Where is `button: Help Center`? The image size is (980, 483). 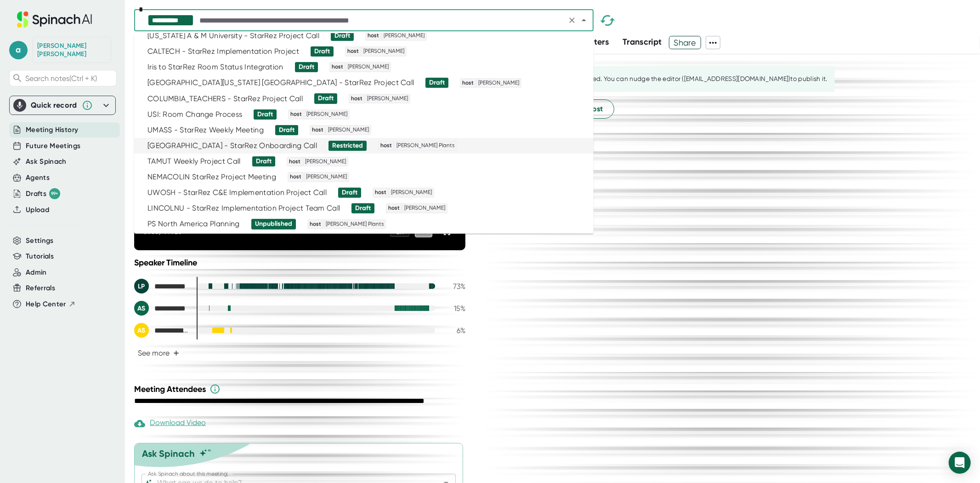 button: Help Center is located at coordinates (50, 304).